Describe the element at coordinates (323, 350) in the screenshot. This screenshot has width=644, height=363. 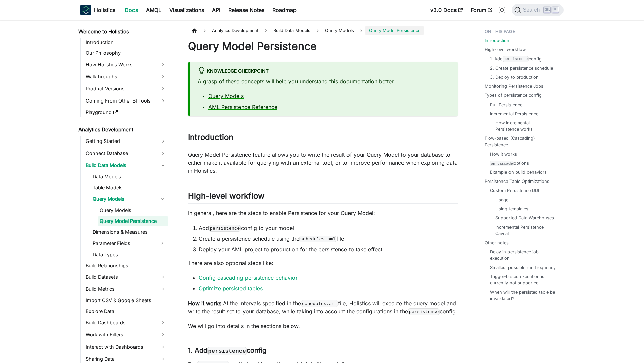
I see `h3: 1. Add config` at that location.